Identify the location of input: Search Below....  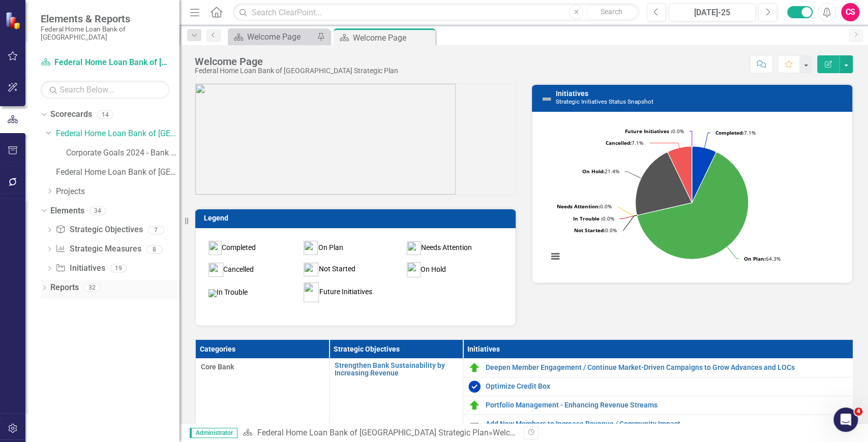
(104, 89).